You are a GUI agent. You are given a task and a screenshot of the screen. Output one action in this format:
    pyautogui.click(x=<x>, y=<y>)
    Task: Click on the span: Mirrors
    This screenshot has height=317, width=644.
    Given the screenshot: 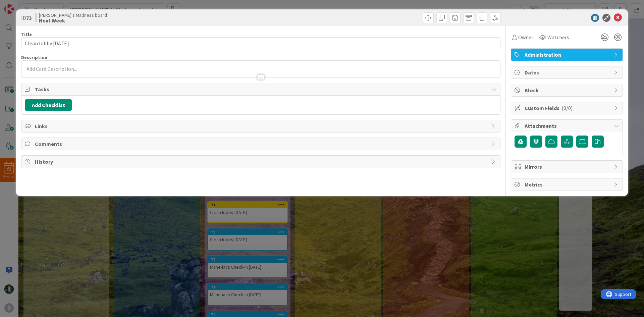 What is the action you would take?
    pyautogui.click(x=568, y=167)
    